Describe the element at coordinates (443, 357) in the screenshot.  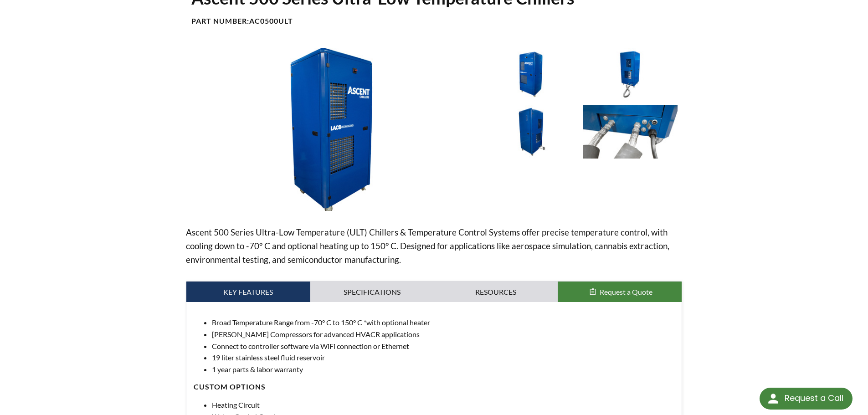
I see `li: 19 liter stainless steel fluid reservoir` at that location.